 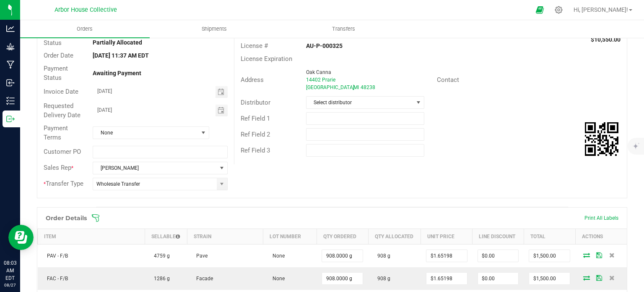 What do you see at coordinates (342, 236) in the screenshot?
I see `th: Qty Ordered` at bounding box center [342, 236].